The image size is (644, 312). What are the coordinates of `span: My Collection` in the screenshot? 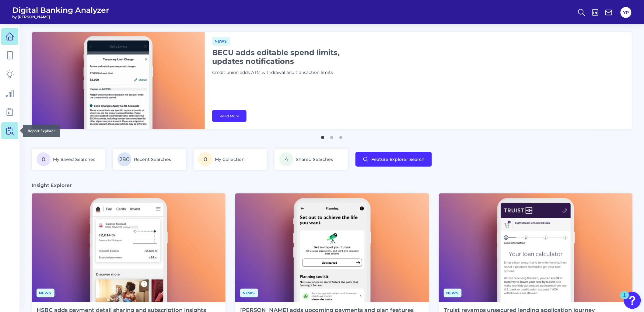 It's located at (230, 159).